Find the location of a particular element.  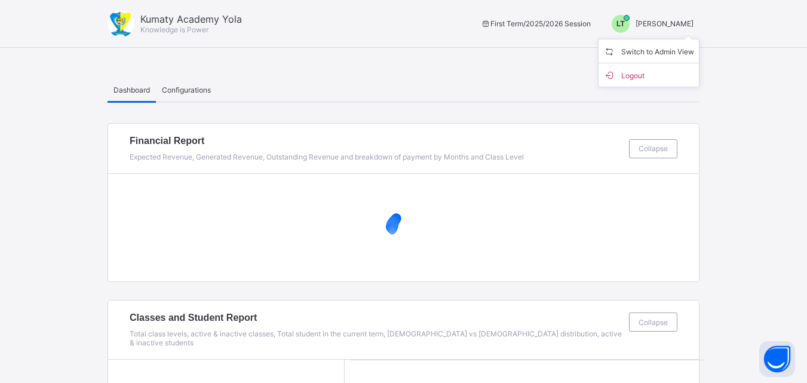

span: Switch to Admin View is located at coordinates (649, 51).